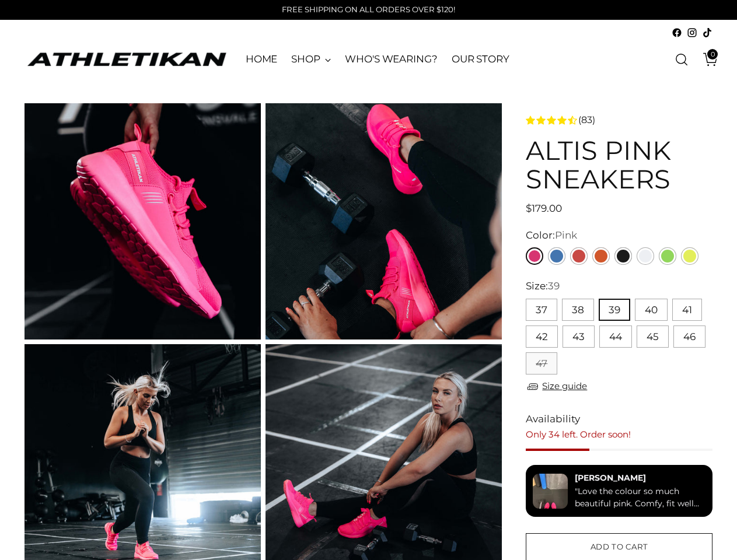 Image resolution: width=737 pixels, height=560 pixels. I want to click on label: Color:, so click(551, 235).